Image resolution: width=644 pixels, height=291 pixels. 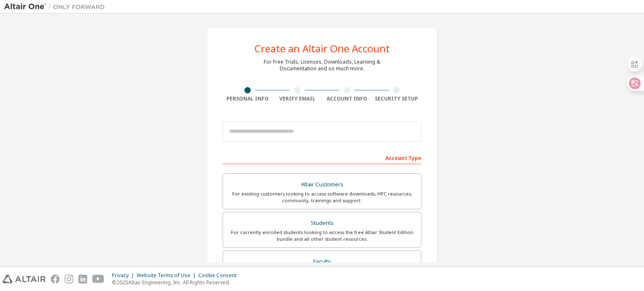 I want to click on div: For existing customers looking to access software downloads, HPC resources, community, trainings ..., so click(x=322, y=197).